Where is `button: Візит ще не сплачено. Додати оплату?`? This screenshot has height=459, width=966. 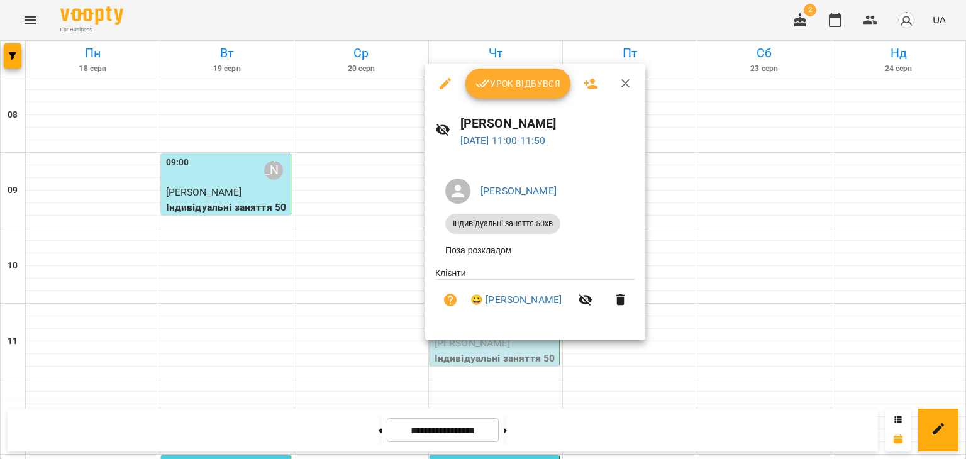
button: Візит ще не сплачено. Додати оплату? is located at coordinates (450, 300).